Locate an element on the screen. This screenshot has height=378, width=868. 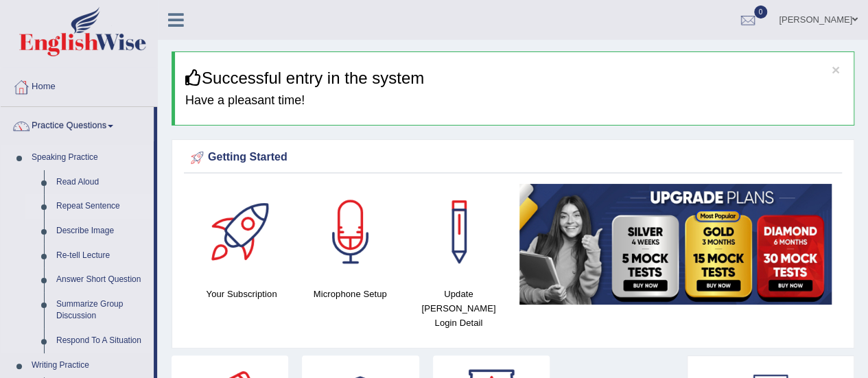
img: small5.jpg is located at coordinates (675, 244).